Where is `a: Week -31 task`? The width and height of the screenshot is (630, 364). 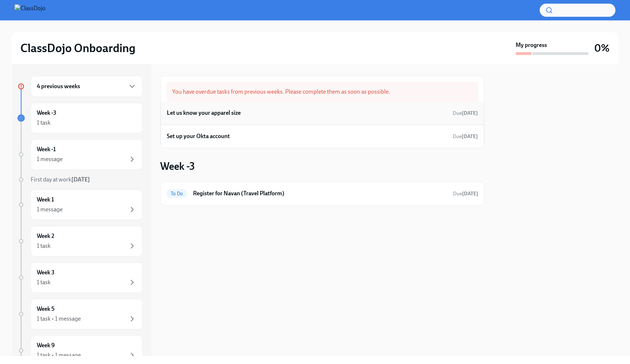
a: Week -31 task is located at coordinates (80, 118).